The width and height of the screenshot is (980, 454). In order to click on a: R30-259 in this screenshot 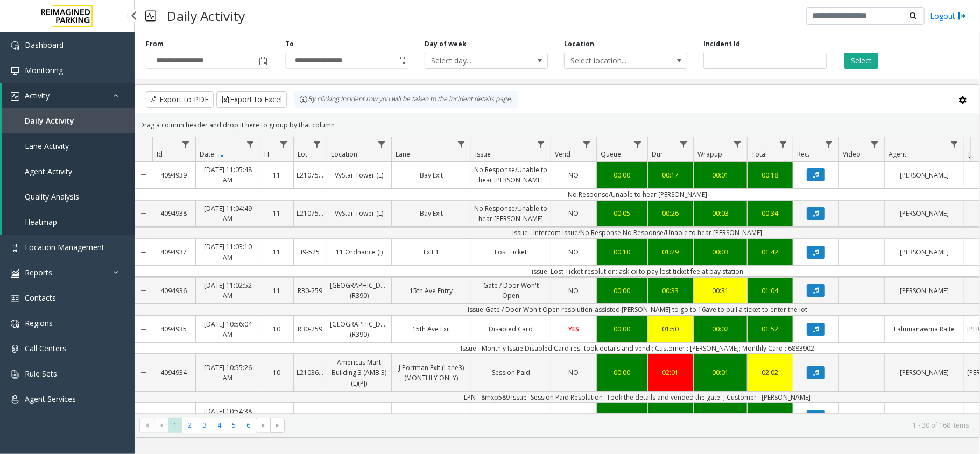, I will do `click(310, 291)`.